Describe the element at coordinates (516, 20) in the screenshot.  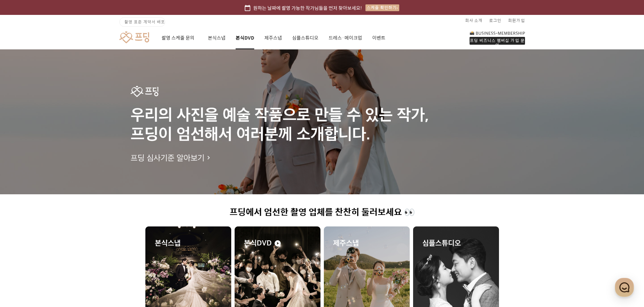
I see `a: 회원가입` at that location.